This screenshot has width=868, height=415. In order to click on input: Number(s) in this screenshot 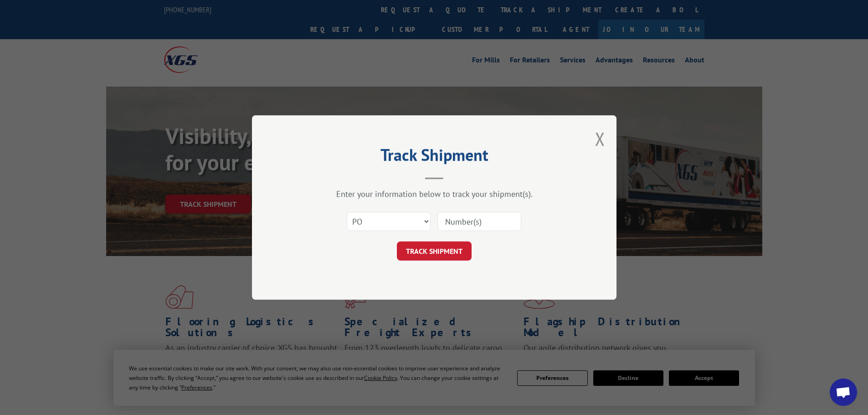, I will do `click(480, 221)`.